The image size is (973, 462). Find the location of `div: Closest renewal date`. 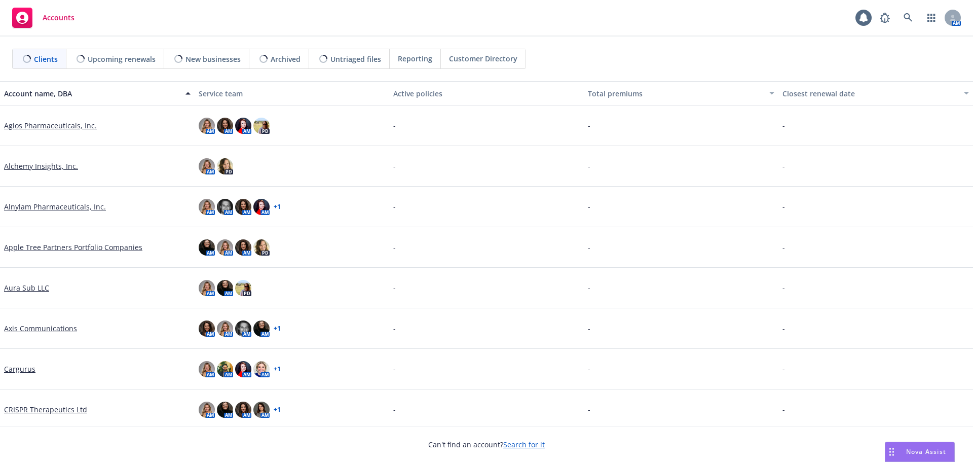

div: Closest renewal date is located at coordinates (870, 93).